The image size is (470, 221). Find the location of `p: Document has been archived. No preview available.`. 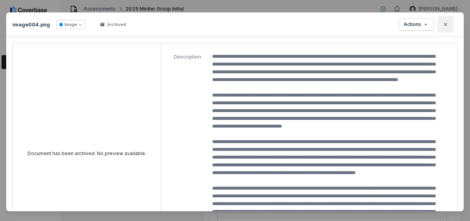

p: Document has been archived. No preview available. is located at coordinates (87, 154).